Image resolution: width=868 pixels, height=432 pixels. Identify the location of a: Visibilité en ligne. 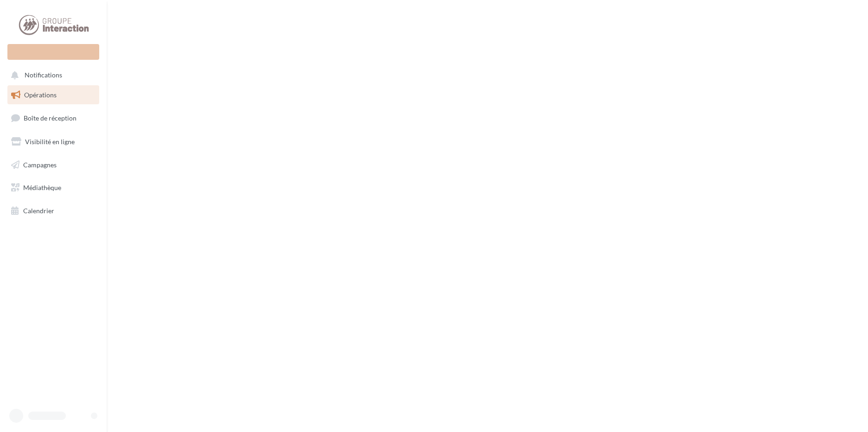
(53, 142).